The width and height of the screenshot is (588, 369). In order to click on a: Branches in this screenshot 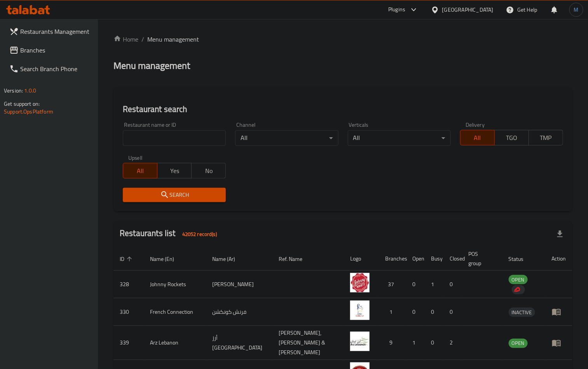, I will do `click(51, 50)`.